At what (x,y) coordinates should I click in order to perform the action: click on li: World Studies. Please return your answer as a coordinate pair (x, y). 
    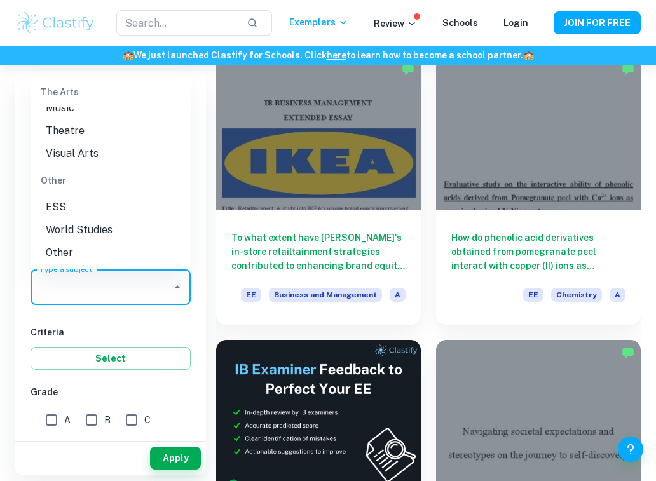
    Looking at the image, I should click on (111, 230).